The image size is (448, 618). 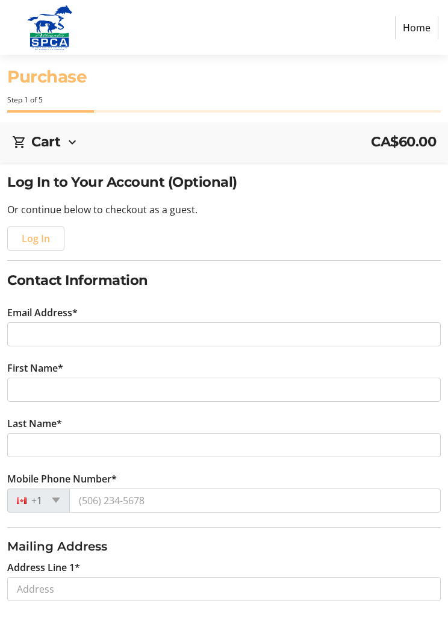 What do you see at coordinates (62, 479) in the screenshot?
I see `label: Mobile Phone Number*` at bounding box center [62, 479].